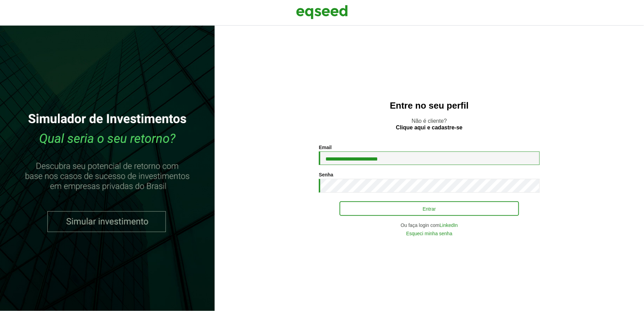 Image resolution: width=644 pixels, height=311 pixels. What do you see at coordinates (326, 174) in the screenshot?
I see `label: Senha` at bounding box center [326, 174].